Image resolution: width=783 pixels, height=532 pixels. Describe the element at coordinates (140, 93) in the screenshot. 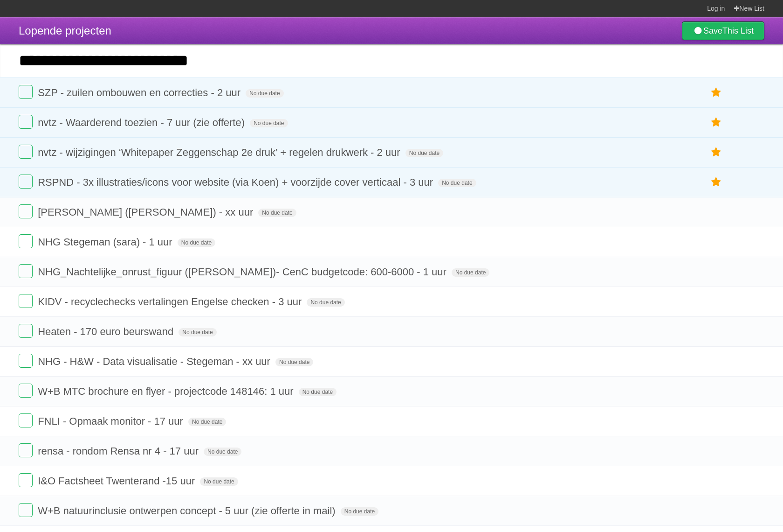

I see `span: SZP - zuilen ombouwen en correcties - 2 uur` at that location.